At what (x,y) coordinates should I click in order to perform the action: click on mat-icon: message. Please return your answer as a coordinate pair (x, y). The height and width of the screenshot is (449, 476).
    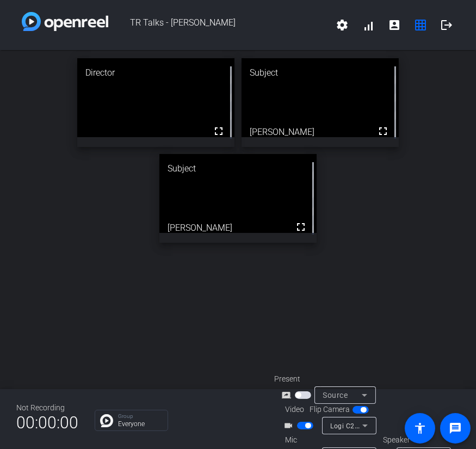
    Looking at the image, I should click on (456, 428).